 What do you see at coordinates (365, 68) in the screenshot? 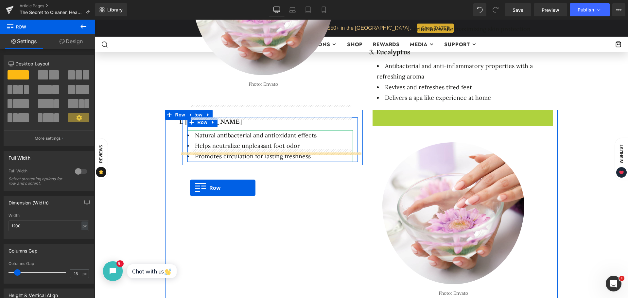
I see `li: Revives and refreshes tired feet` at bounding box center [365, 68].